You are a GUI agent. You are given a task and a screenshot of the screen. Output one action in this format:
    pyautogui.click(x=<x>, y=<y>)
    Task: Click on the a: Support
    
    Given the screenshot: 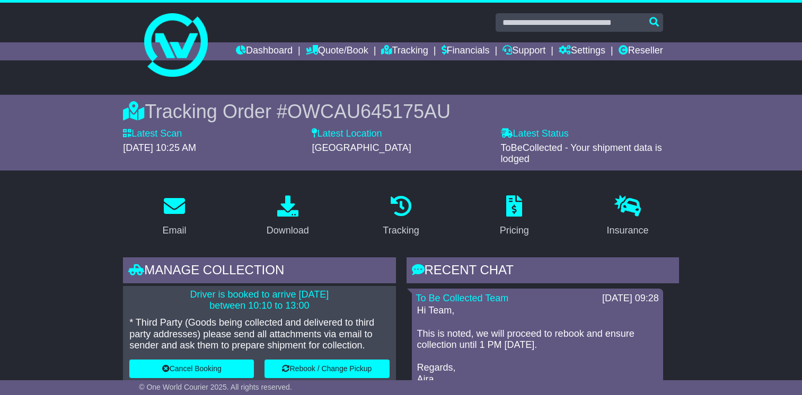 What is the action you would take?
    pyautogui.click(x=523, y=51)
    